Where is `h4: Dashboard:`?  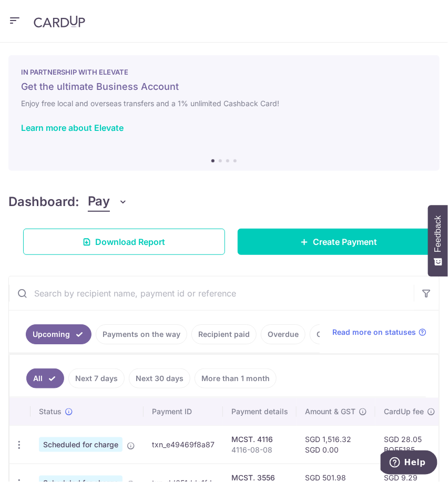 h4: Dashboard: is located at coordinates (44, 202).